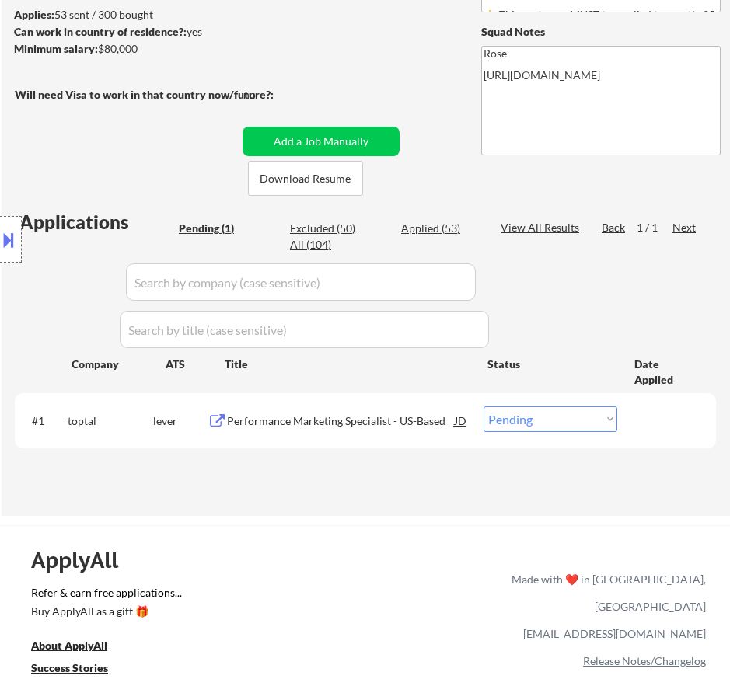  Describe the element at coordinates (301, 282) in the screenshot. I see `input: Search by company (case sensitive)` at that location.